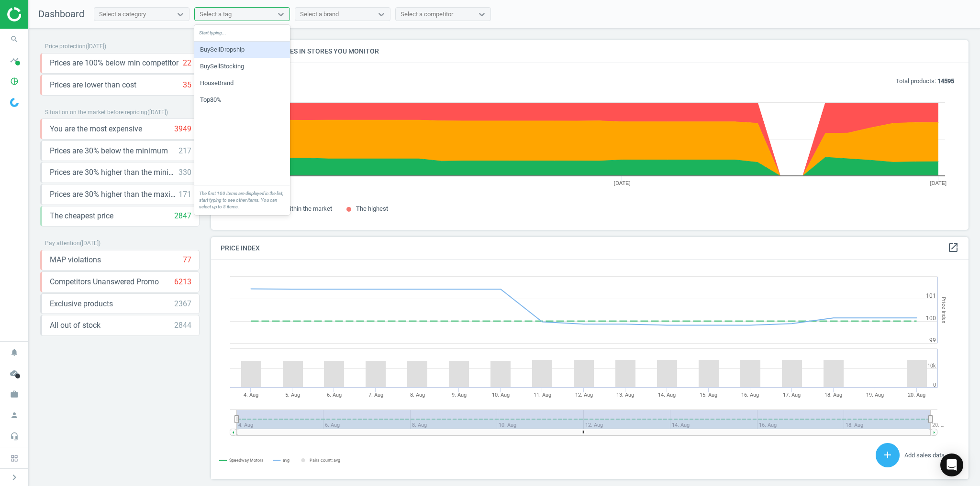 This screenshot has height=486, width=980. I want to click on div: 171, so click(185, 195).